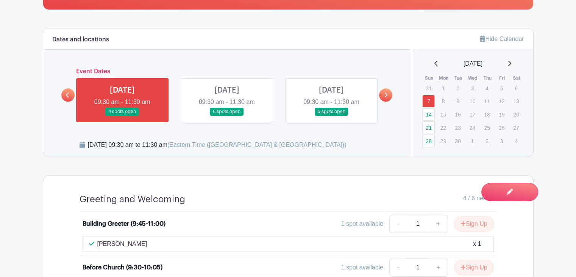 The image size is (576, 277). Describe the element at coordinates (458, 127) in the screenshot. I see `p: 23` at that location.